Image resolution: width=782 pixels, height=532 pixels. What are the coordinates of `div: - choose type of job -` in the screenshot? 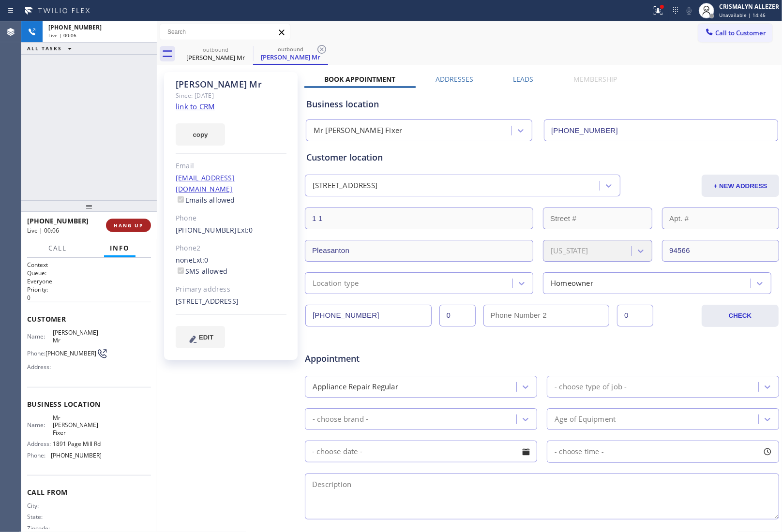 It's located at (590, 386).